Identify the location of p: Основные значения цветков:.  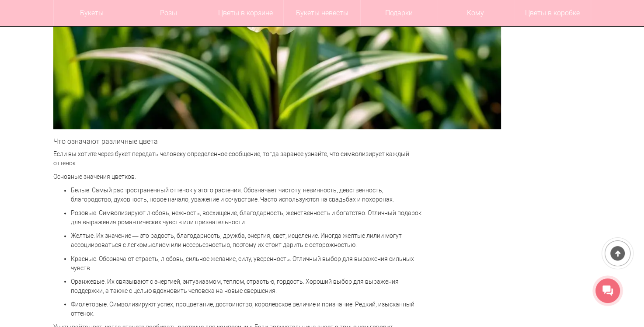
(239, 177).